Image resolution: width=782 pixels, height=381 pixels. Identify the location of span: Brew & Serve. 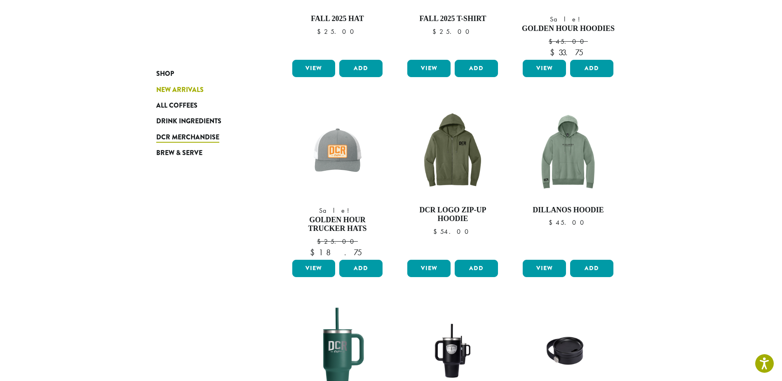
(179, 153).